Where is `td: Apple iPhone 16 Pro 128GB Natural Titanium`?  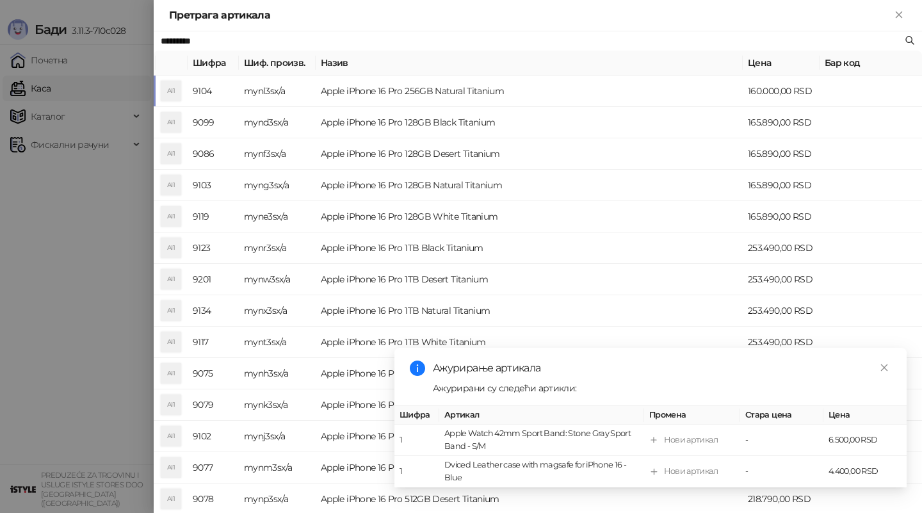 td: Apple iPhone 16 Pro 128GB Natural Titanium is located at coordinates (529, 185).